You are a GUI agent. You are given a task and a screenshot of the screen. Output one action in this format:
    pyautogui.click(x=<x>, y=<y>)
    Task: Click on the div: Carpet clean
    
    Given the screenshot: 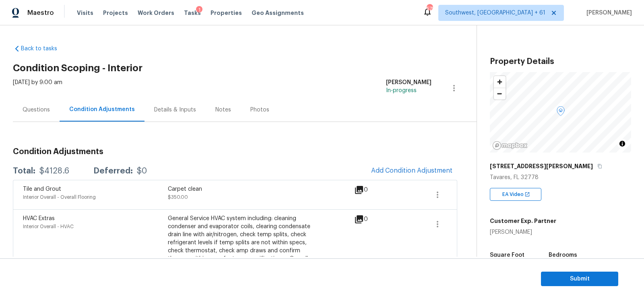 What is the action you would take?
    pyautogui.click(x=240, y=189)
    